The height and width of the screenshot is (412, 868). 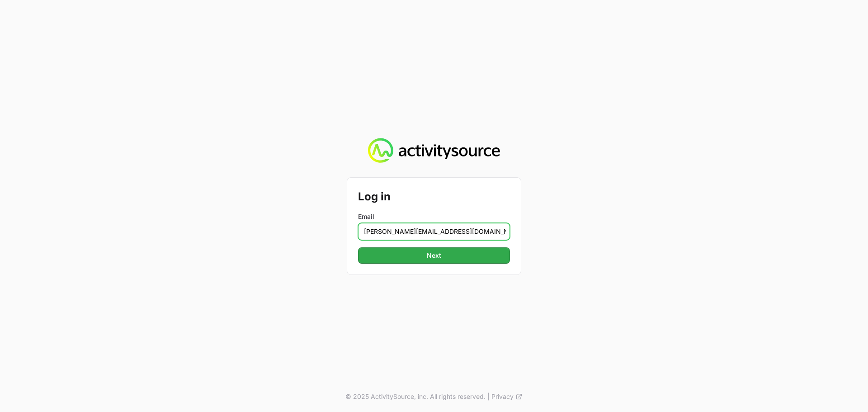 What do you see at coordinates (434, 255) in the screenshot?
I see `span: Next` at bounding box center [434, 255].